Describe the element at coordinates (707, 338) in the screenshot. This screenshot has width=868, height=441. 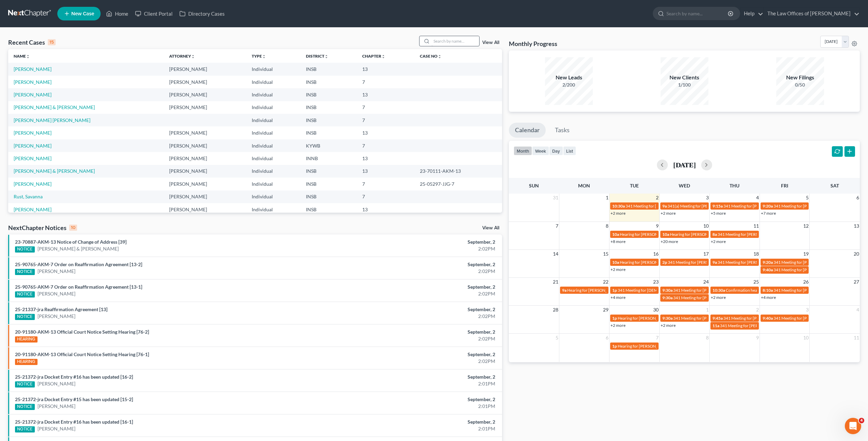
I see `span: 8` at that location.